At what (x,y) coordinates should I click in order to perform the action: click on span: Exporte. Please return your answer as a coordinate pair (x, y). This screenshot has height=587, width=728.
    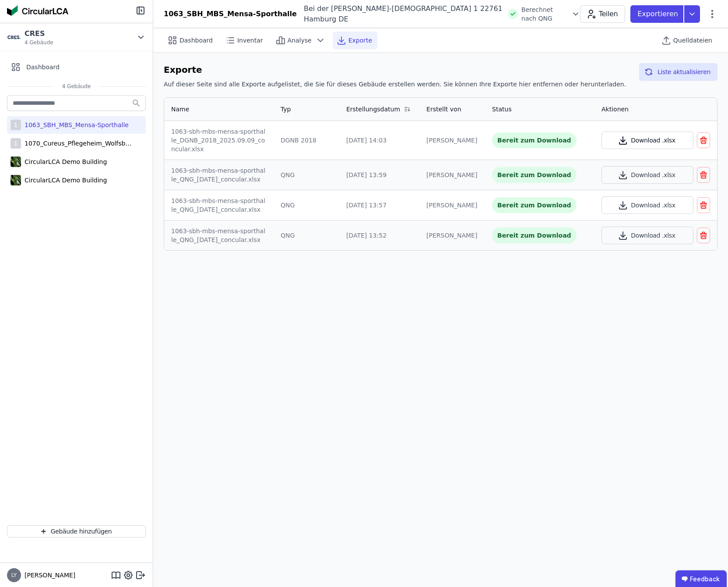
    Looking at the image, I should click on (360, 41).